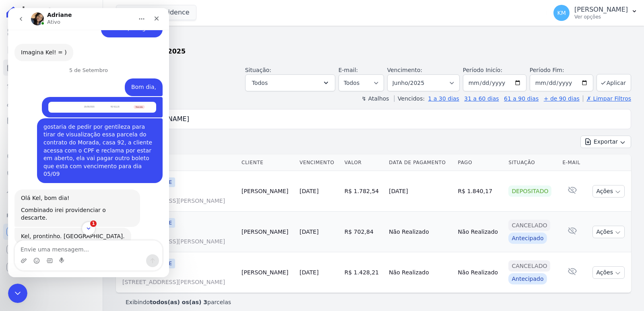 This screenshot has width=644, height=311. I want to click on a: 31 a 60 dias, so click(481, 99).